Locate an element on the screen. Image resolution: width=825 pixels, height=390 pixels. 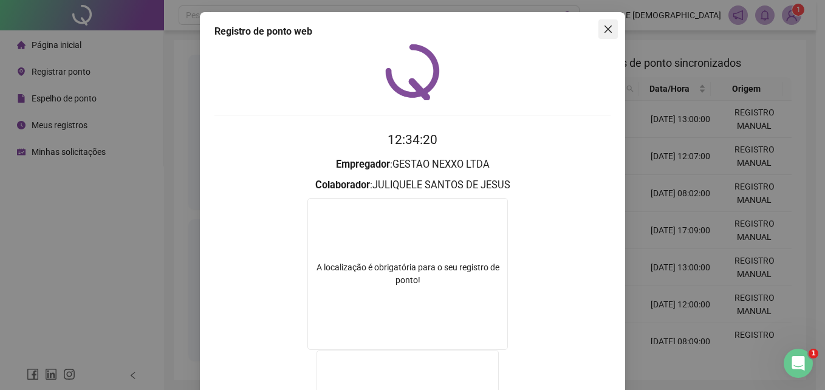
span: 1 is located at coordinates (813, 353).